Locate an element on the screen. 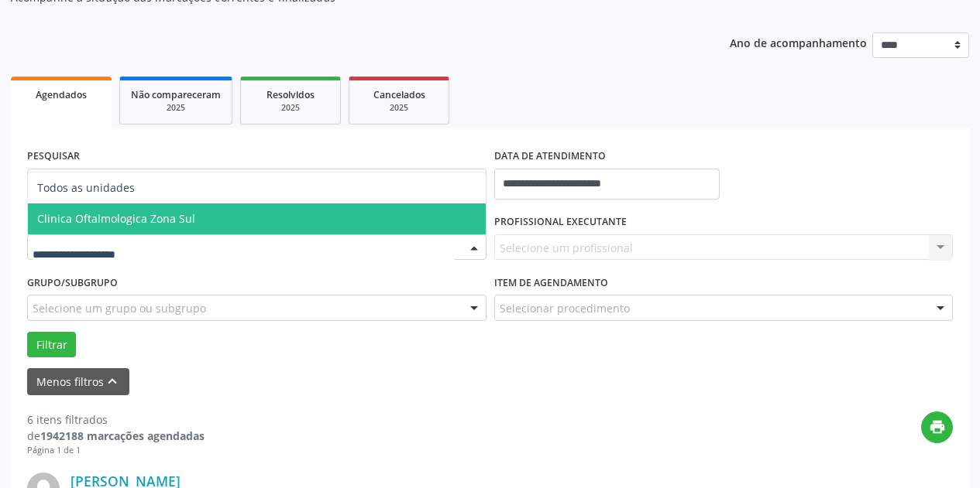  span: Selecione um grupo ou subgrupo is located at coordinates (119, 308).